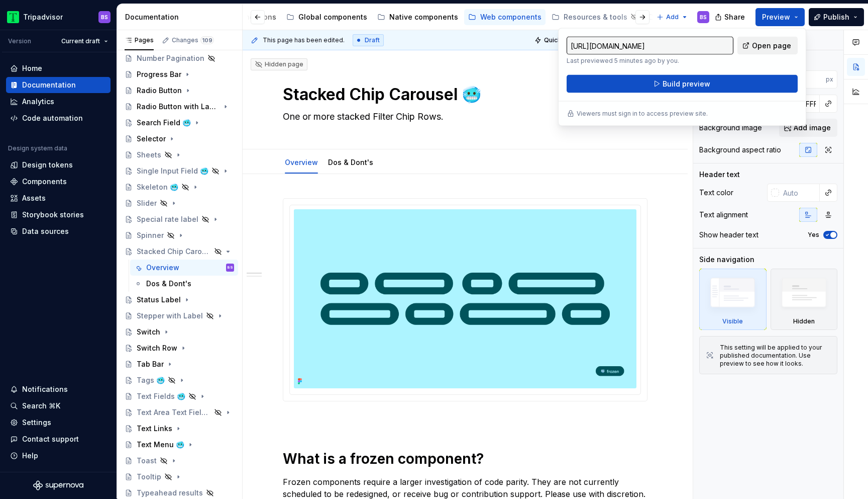 This screenshot has width=868, height=499. I want to click on button: Help, so click(59, 456).